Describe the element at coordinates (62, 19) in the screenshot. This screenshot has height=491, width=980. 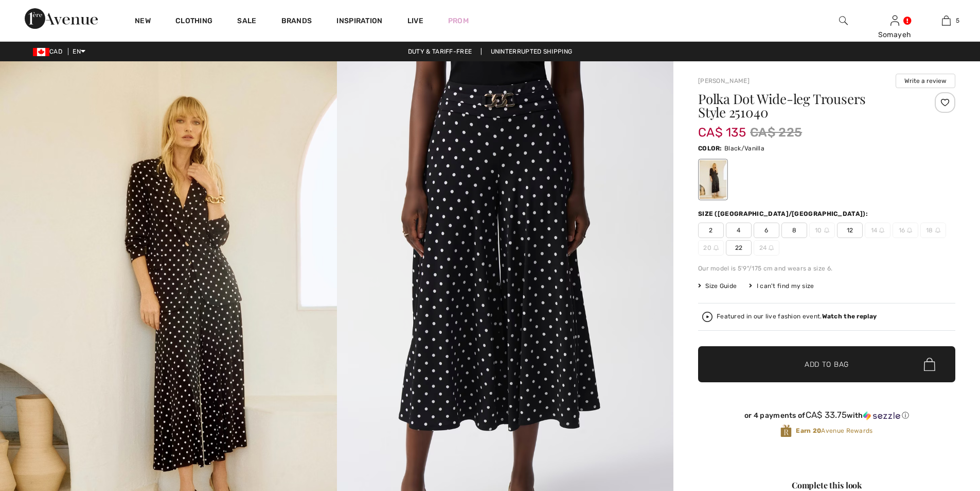
I see `a: 1ère Avenue` at that location.